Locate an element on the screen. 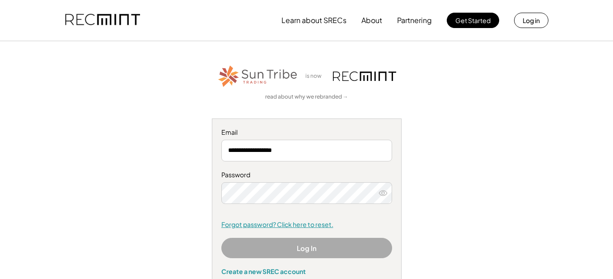  a: Forgot password? Click here to reset. is located at coordinates (307, 224).